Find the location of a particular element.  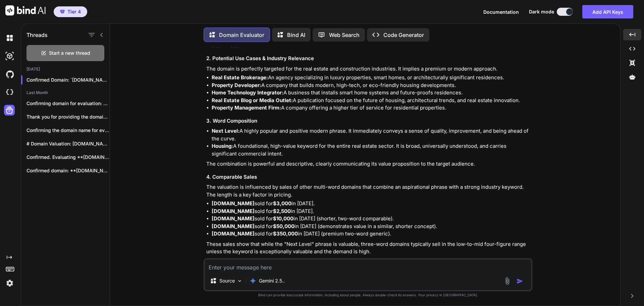

p: Bind AI is located at coordinates (296, 35).